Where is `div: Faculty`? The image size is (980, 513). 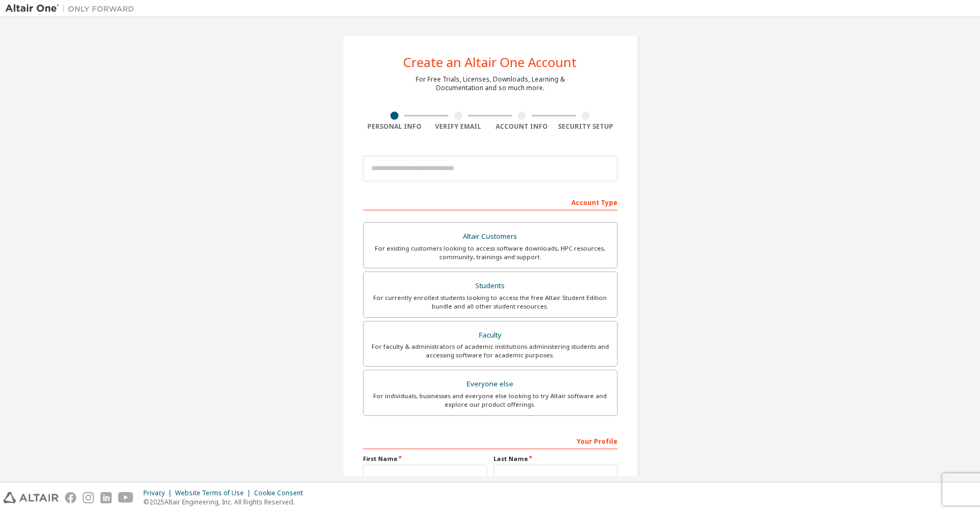
div: Faculty is located at coordinates (490, 336).